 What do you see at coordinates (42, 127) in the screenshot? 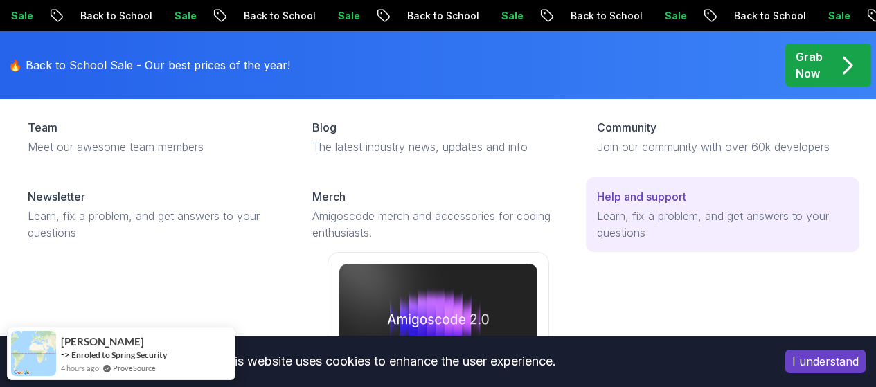
I see `p: Team` at bounding box center [42, 127].